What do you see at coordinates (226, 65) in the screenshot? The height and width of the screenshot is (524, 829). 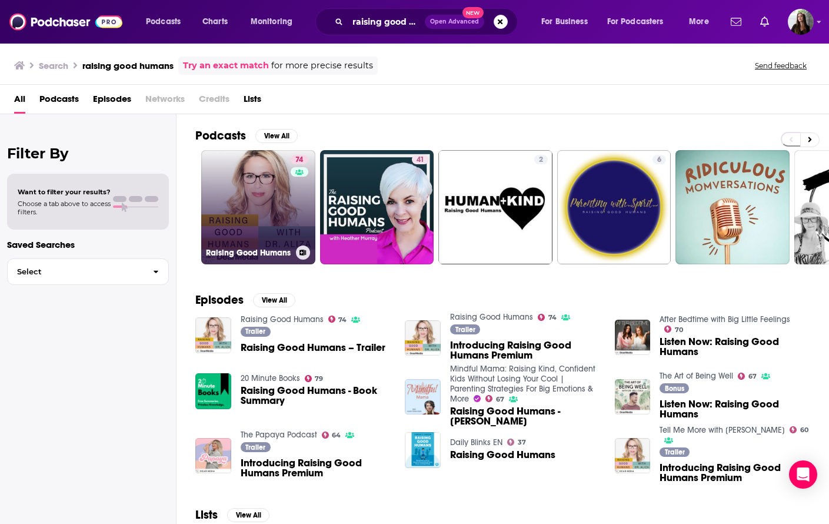 I see `a: Try an exact match` at bounding box center [226, 65].